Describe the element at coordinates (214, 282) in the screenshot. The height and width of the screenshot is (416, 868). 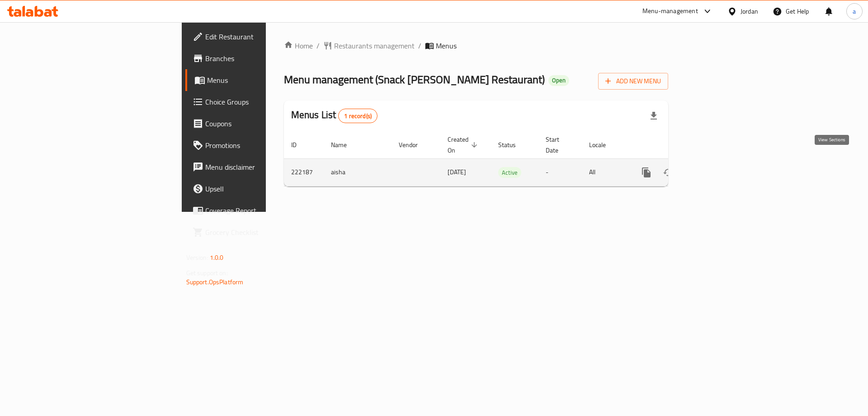
I see `a: Support.OpsPlatform` at that location.